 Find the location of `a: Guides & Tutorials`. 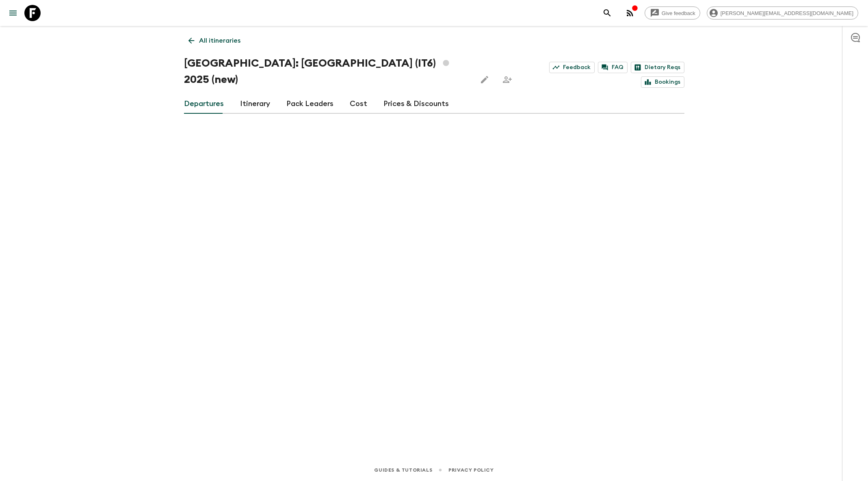

a: Guides & Tutorials is located at coordinates (403, 470).